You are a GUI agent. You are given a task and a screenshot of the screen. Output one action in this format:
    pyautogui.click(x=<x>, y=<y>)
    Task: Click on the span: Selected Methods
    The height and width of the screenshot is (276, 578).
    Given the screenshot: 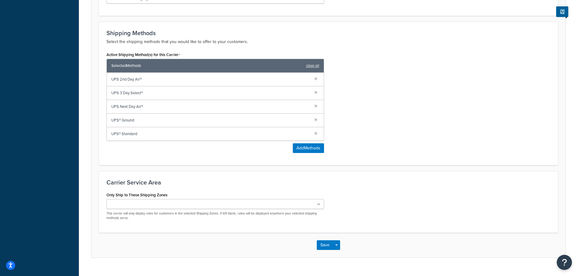 What is the action you would take?
    pyautogui.click(x=207, y=66)
    